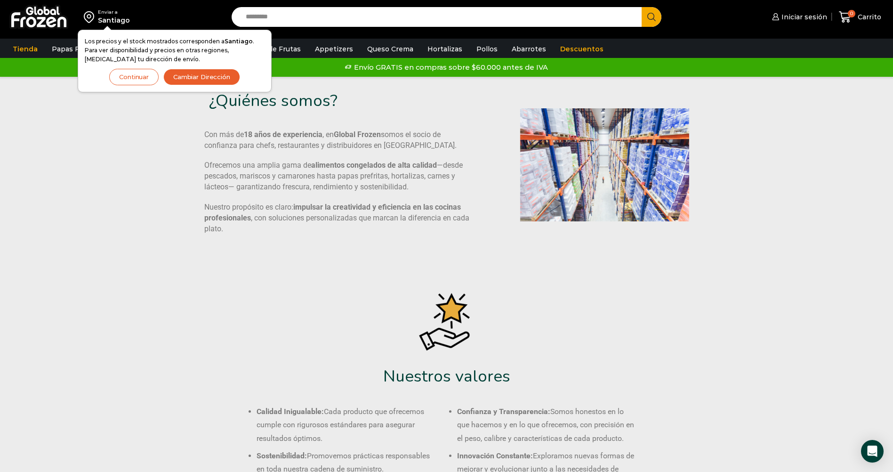 This screenshot has height=472, width=893. I want to click on a: Pollos, so click(487, 49).